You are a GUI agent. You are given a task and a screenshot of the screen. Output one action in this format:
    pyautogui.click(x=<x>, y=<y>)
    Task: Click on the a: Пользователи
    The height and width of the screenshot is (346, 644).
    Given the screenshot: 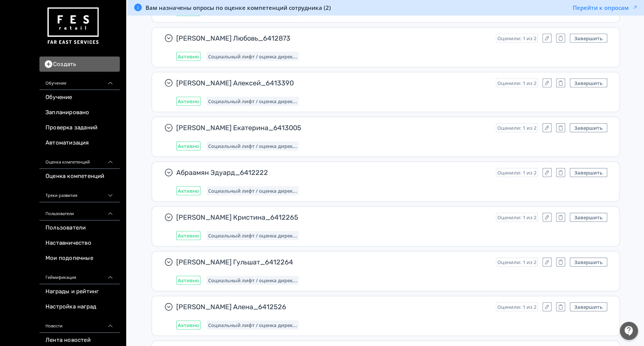 What is the action you would take?
    pyautogui.click(x=80, y=228)
    